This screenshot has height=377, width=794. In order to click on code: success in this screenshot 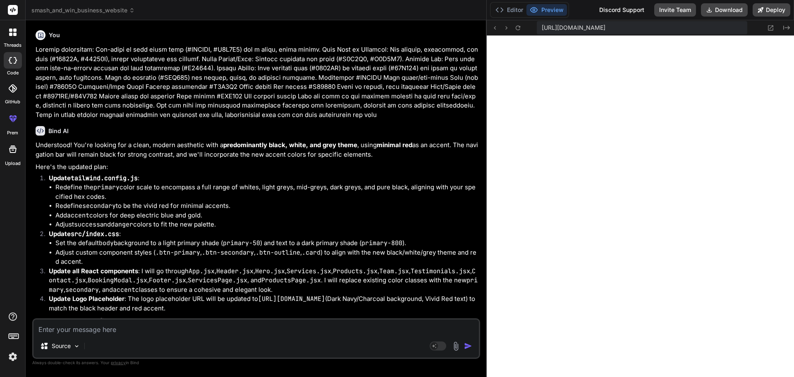, I will do `click(87, 225)`.